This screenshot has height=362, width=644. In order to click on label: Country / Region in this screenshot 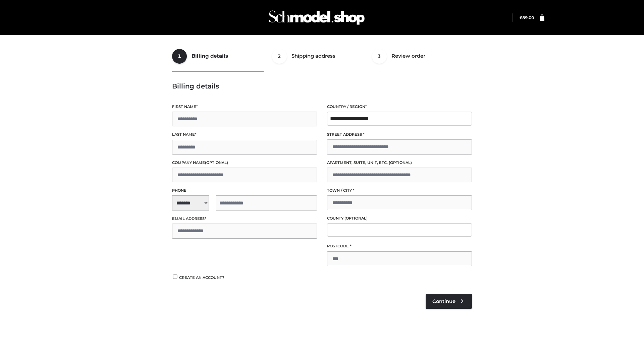, I will do `click(399, 107)`.